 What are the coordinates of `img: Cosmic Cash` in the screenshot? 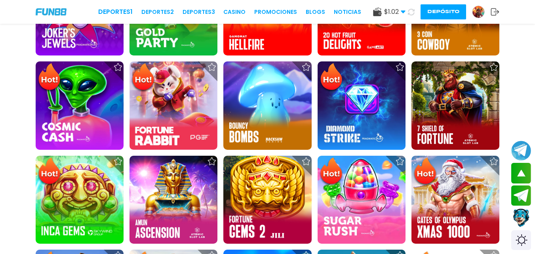 It's located at (80, 105).